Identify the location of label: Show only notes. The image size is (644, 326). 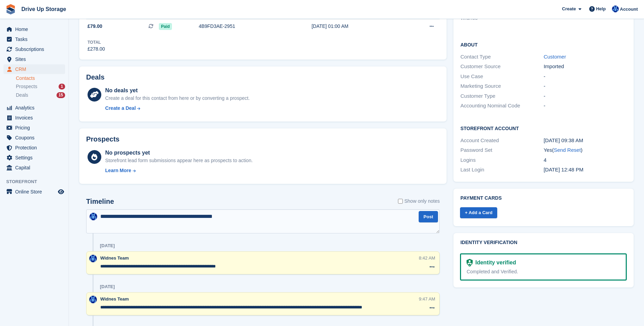
(419, 201).